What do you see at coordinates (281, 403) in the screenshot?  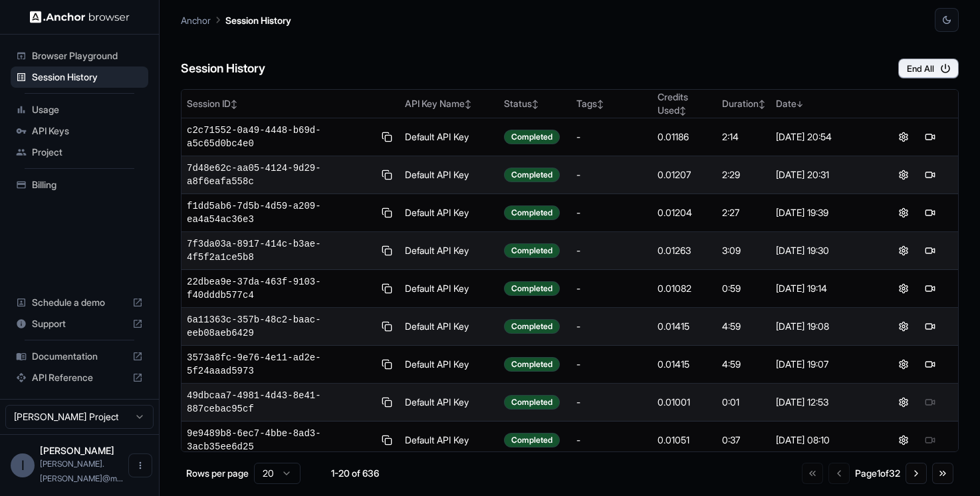 I see `span: 49dbcaa7-4981-4d43-8e41-887cebac95cf` at bounding box center [281, 403].